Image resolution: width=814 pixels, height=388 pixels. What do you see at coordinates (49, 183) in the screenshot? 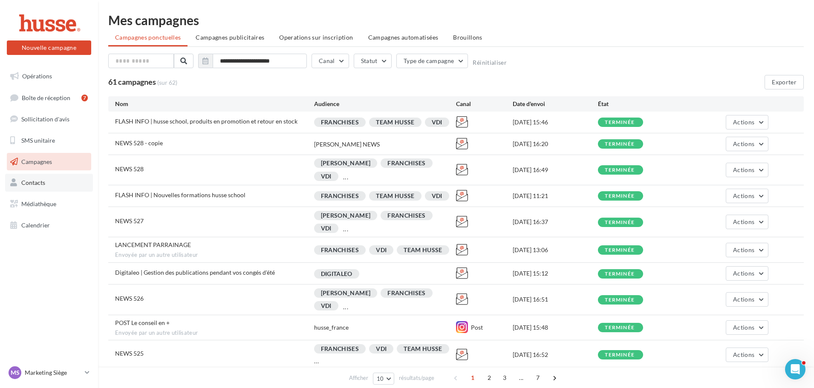
I see `a: Contacts` at bounding box center [49, 183].